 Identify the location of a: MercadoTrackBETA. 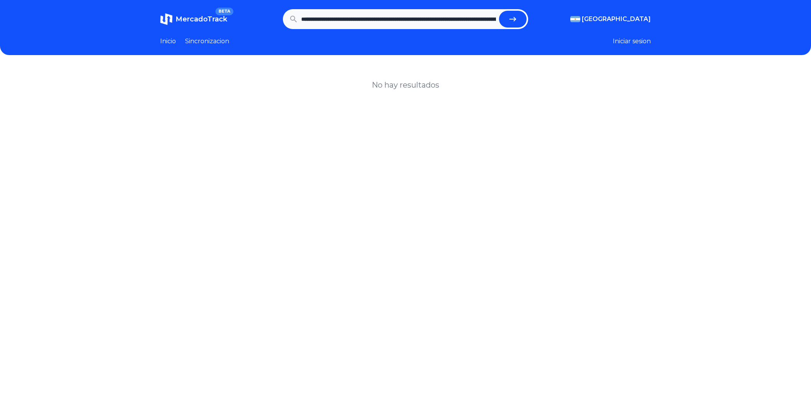
(193, 19).